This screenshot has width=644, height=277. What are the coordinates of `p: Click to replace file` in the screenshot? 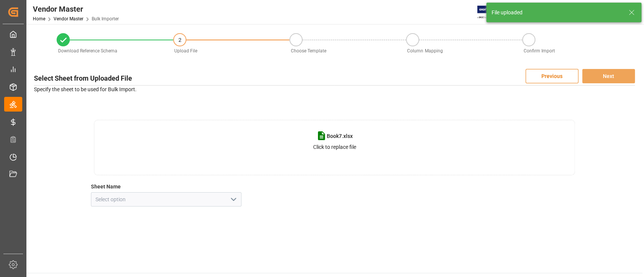 It's located at (334, 147).